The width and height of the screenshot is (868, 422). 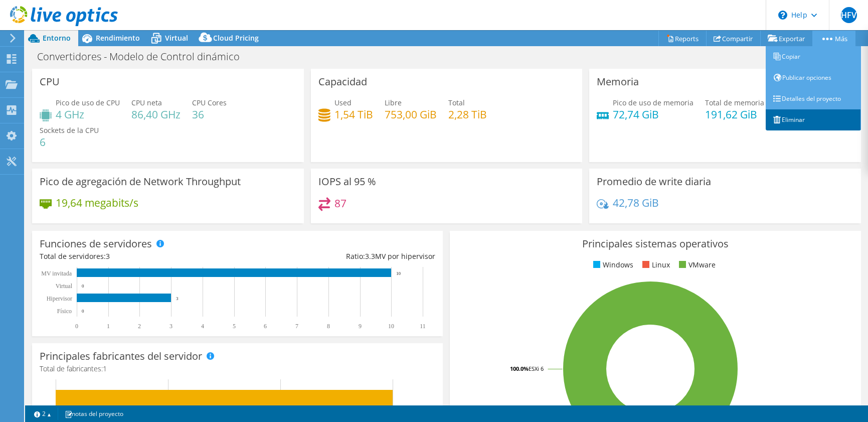 I want to click on h4: 86,40 GHz, so click(x=156, y=114).